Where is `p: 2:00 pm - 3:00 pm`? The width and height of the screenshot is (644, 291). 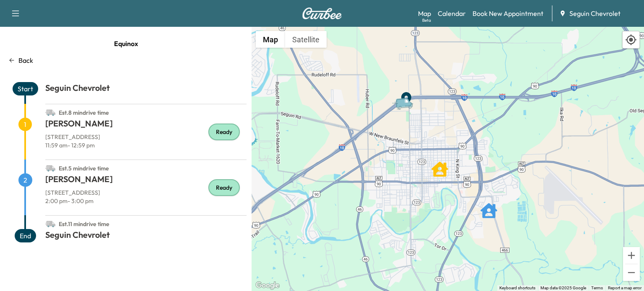 p: 2:00 pm - 3:00 pm is located at coordinates (146, 201).